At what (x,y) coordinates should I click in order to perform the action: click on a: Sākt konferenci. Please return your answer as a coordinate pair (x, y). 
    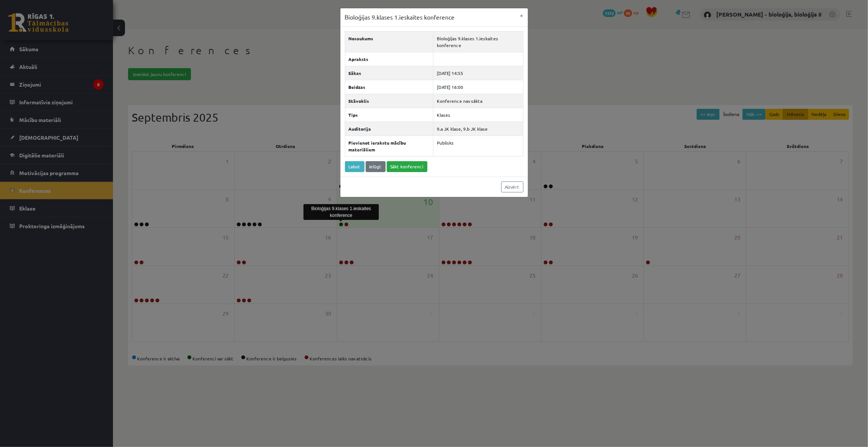
    Looking at the image, I should click on (407, 166).